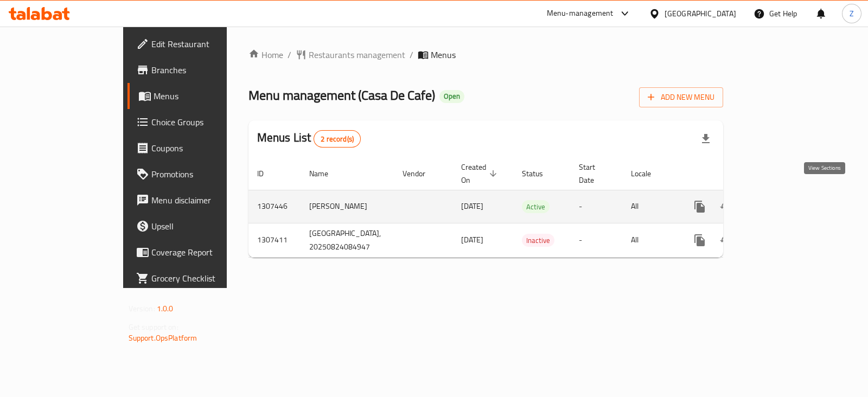  Describe the element at coordinates (205, 148) in the screenshot. I see `span: Coupons` at that location.